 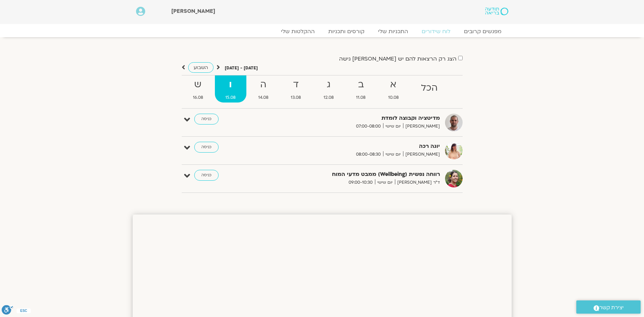 What do you see at coordinates (296, 84) in the screenshot?
I see `strong: ד` at bounding box center [296, 84].